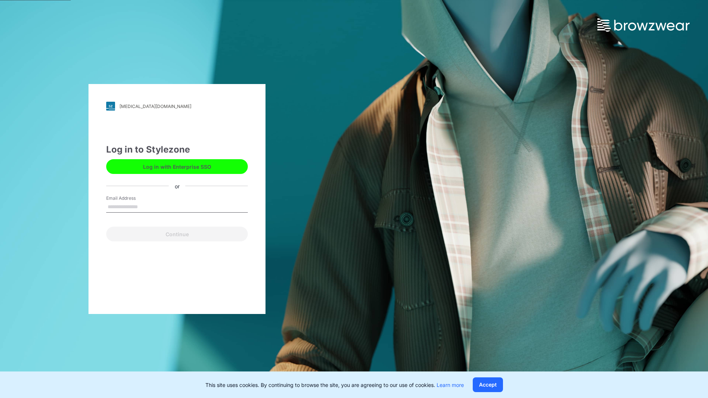 Image resolution: width=708 pixels, height=398 pixels. What do you see at coordinates (177, 167) in the screenshot?
I see `button: Log in with Enterprise SSO` at bounding box center [177, 167].